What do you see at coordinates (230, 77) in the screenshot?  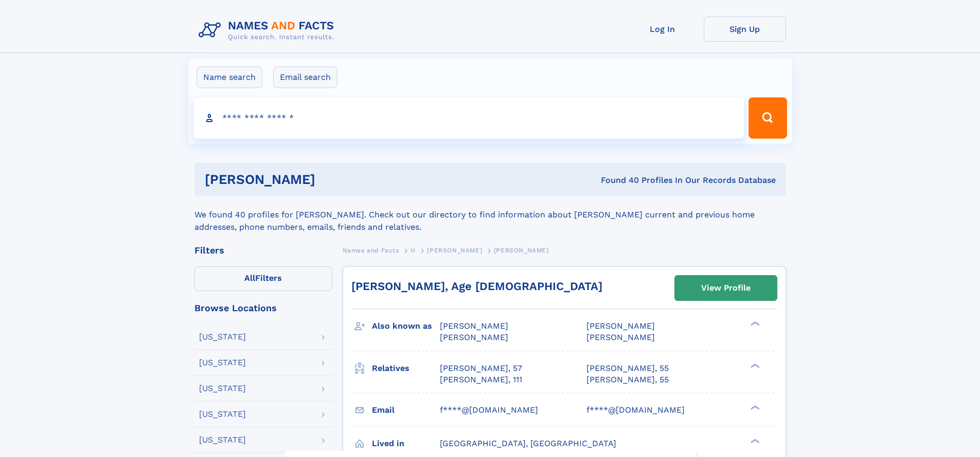 I see `label: Name search` at bounding box center [230, 77].